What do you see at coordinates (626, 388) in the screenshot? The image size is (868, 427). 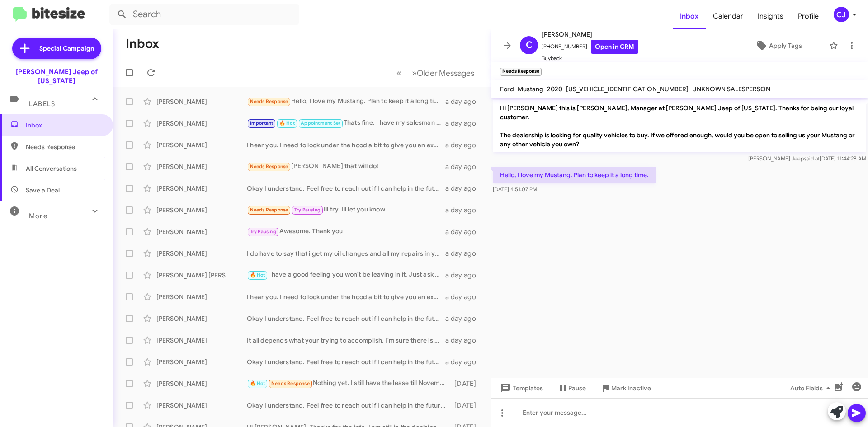 I see `button: Mark Inactive` at bounding box center [626, 388].